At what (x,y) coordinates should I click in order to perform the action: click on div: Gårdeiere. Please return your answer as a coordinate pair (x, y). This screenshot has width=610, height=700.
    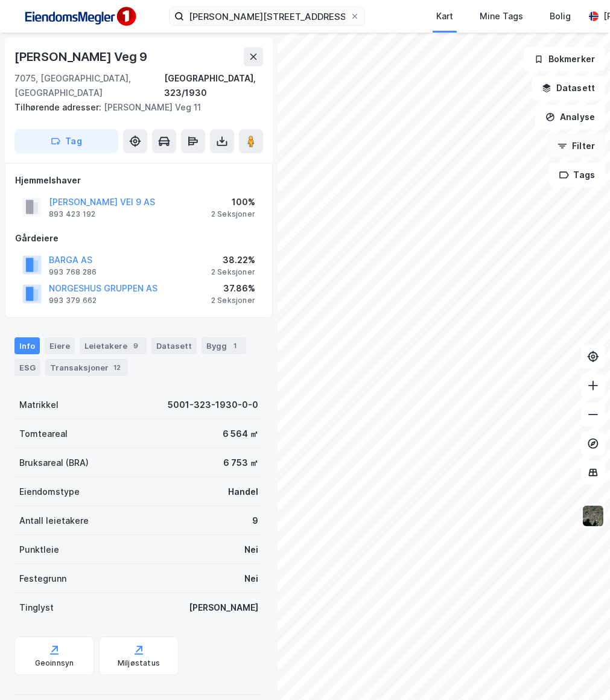
    Looking at the image, I should click on (138, 238).